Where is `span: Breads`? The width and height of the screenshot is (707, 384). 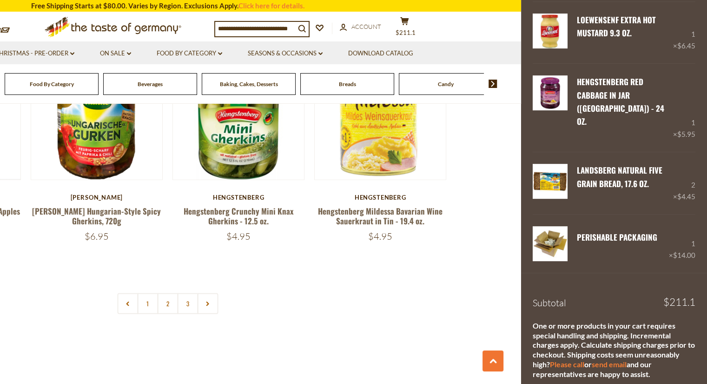 span: Breads is located at coordinates (347, 84).